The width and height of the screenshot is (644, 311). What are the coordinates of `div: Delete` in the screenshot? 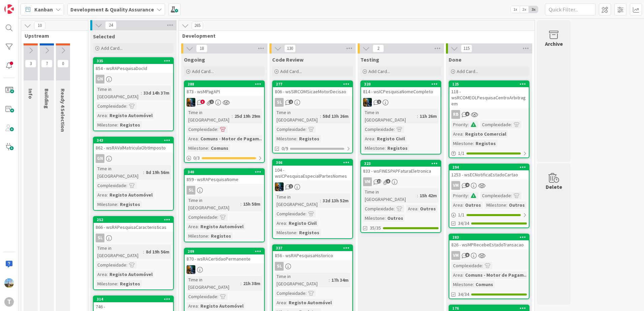 It's located at (554, 187).